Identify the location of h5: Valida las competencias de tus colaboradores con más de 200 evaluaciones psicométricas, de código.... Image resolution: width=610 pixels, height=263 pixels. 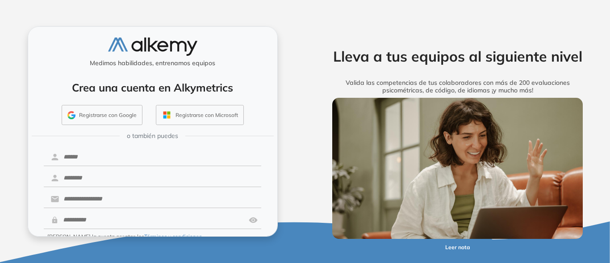
(458, 87).